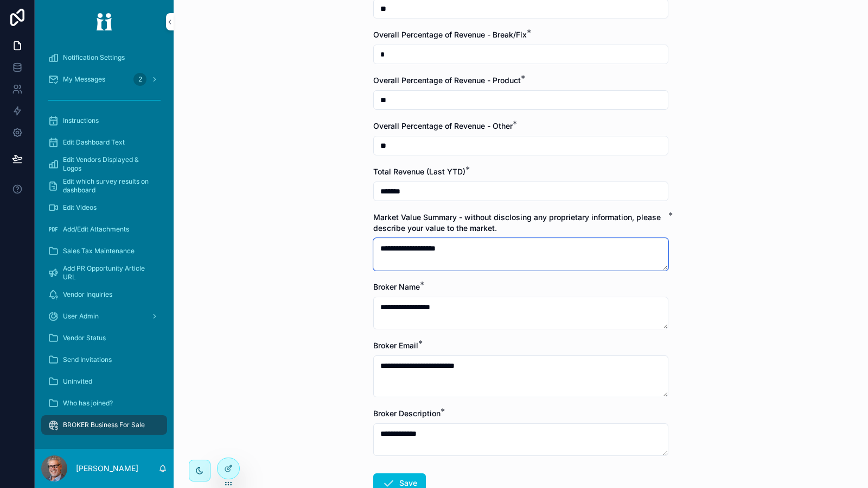  What do you see at coordinates (104, 381) in the screenshot?
I see `a: Uninvited` at bounding box center [104, 381].